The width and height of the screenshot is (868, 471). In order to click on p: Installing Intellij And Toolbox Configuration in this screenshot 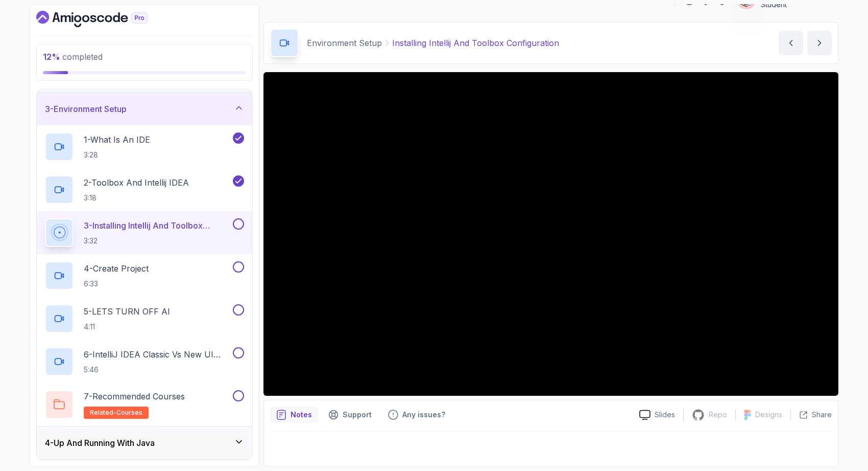, I will do `click(475, 43)`.